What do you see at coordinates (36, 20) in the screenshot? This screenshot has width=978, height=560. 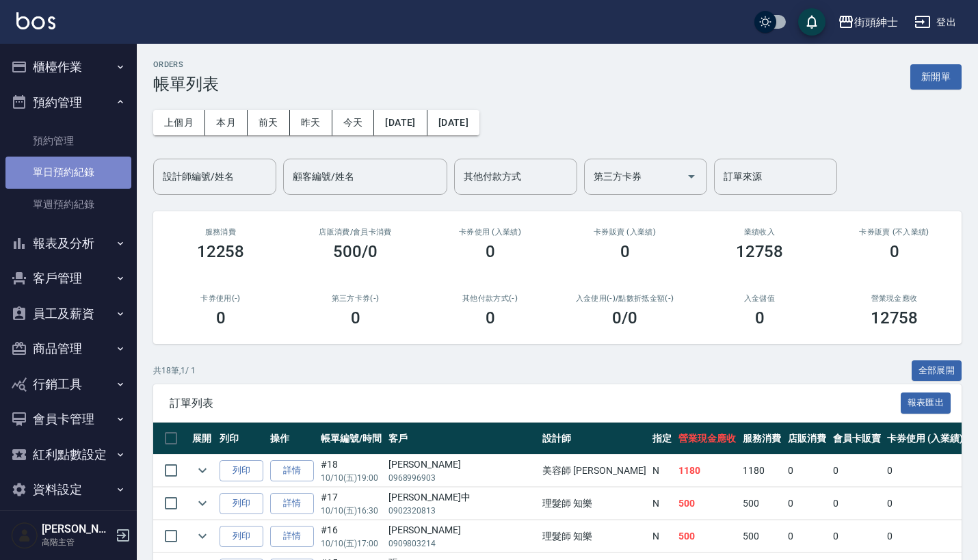 I see `img: Logo` at bounding box center [36, 20].